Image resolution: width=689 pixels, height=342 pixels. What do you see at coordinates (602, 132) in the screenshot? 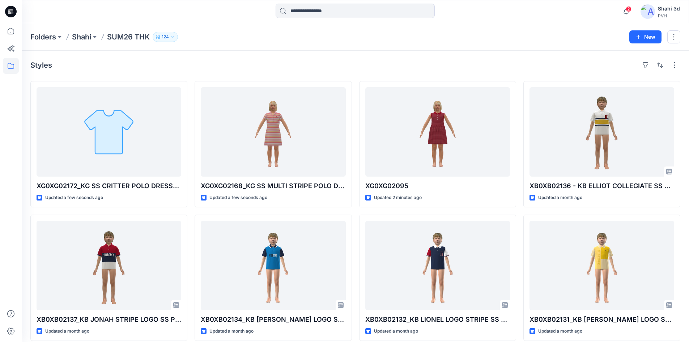
I see `a: XB0XB02136 - KB ELLIOT COLLEGIATE SS POLO` at bounding box center [602, 132].